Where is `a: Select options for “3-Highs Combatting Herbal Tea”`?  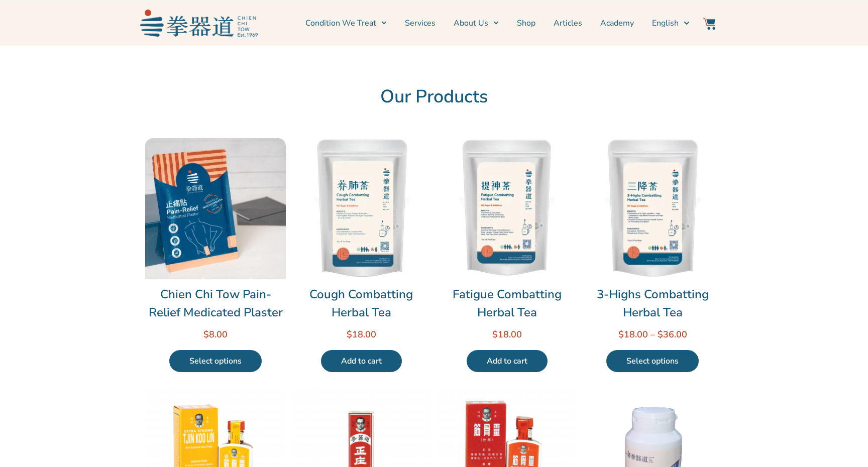
a: Select options for “3-Highs Combatting Herbal Tea” is located at coordinates (653, 361).